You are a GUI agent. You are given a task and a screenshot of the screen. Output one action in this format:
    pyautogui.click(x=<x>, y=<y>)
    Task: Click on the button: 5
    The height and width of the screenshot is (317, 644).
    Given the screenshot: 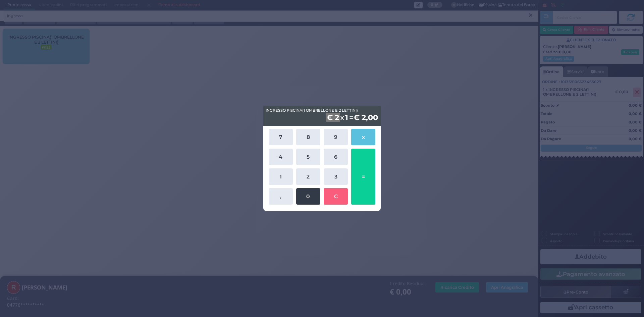 What is the action you would take?
    pyautogui.click(x=308, y=157)
    